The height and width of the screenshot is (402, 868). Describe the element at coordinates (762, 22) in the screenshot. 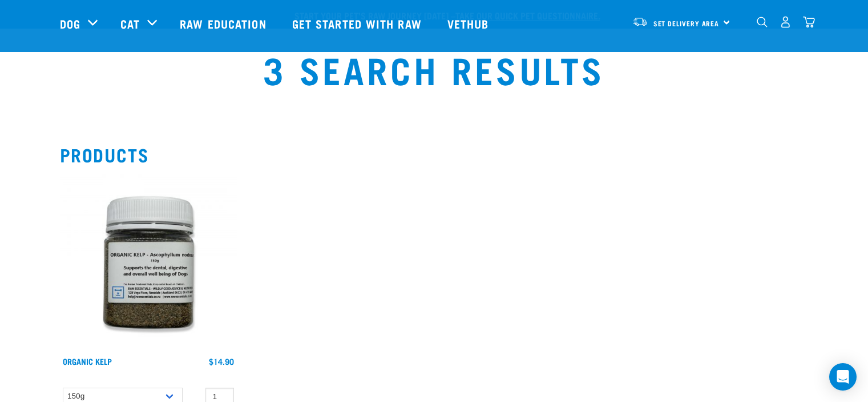

I see `img: home-icon-1@2x.png` at that location.